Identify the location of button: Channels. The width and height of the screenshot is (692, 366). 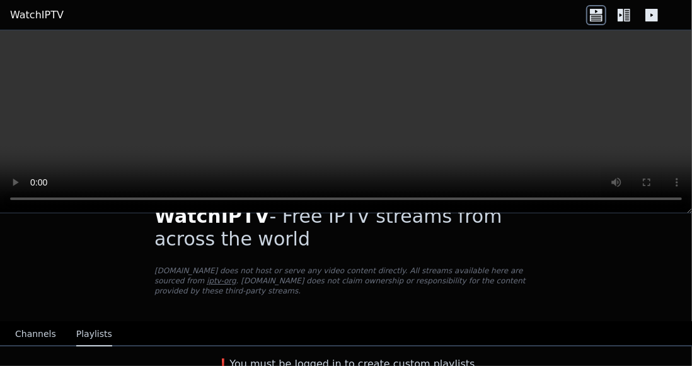
(35, 334).